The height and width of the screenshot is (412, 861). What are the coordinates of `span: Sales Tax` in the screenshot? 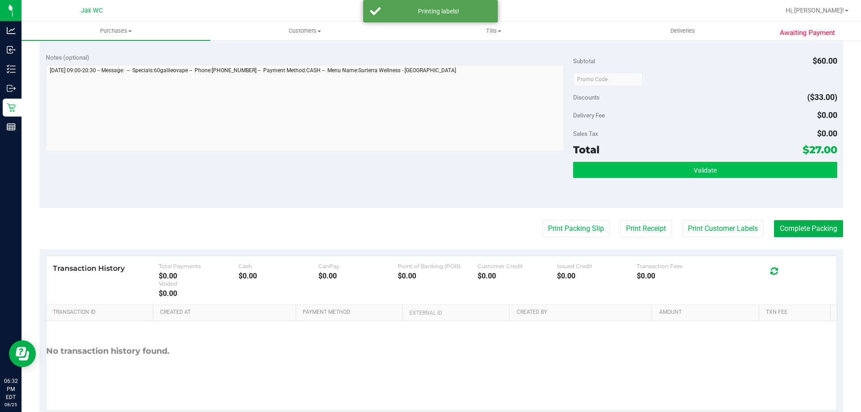 It's located at (586, 134).